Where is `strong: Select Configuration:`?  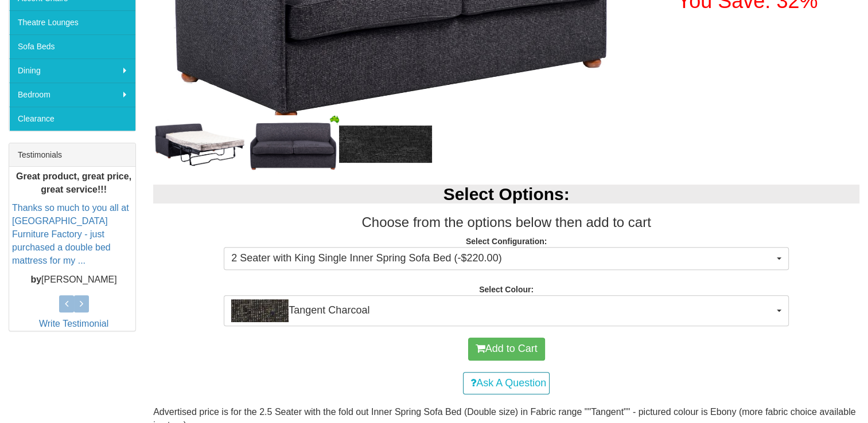
strong: Select Configuration: is located at coordinates (506, 241).